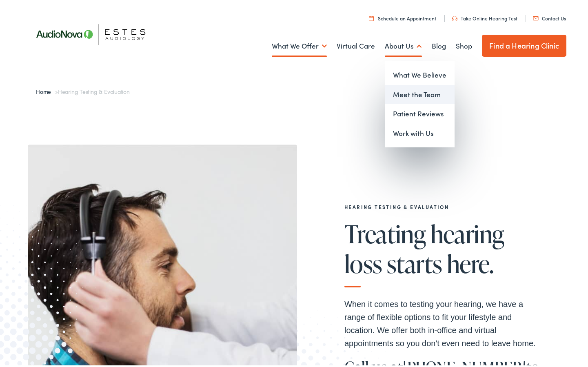  I want to click on span: Hearing Testing & Evaluation, so click(94, 89).